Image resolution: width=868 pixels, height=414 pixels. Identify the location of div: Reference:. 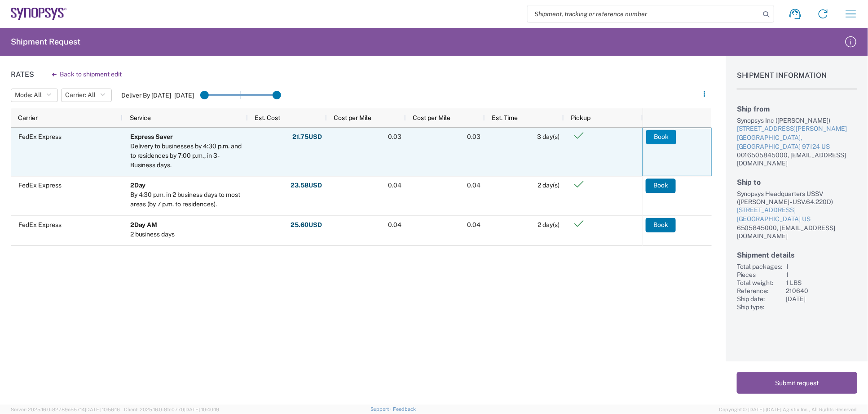
(760, 291).